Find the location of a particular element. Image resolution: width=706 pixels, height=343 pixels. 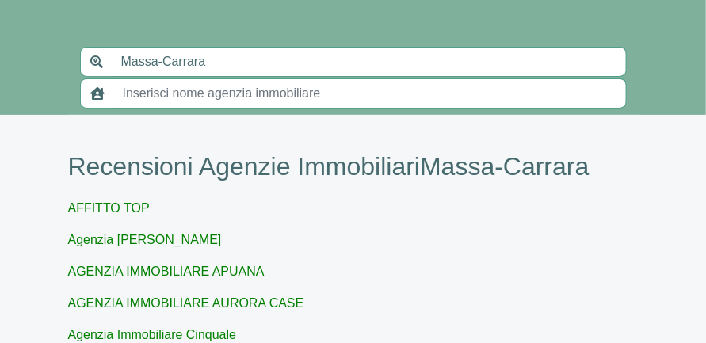

input: Inserisci nome agenzia immobiliare is located at coordinates (370, 94).